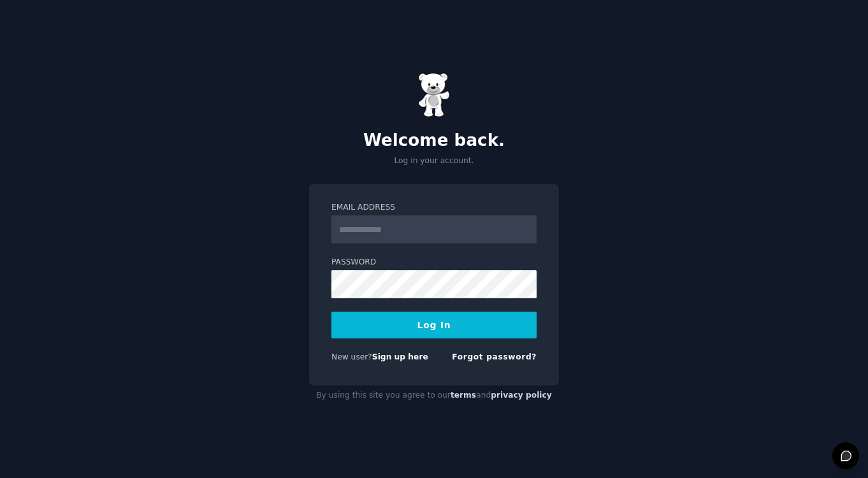 This screenshot has width=868, height=478. What do you see at coordinates (434, 208) in the screenshot?
I see `label: Email Address` at bounding box center [434, 208].